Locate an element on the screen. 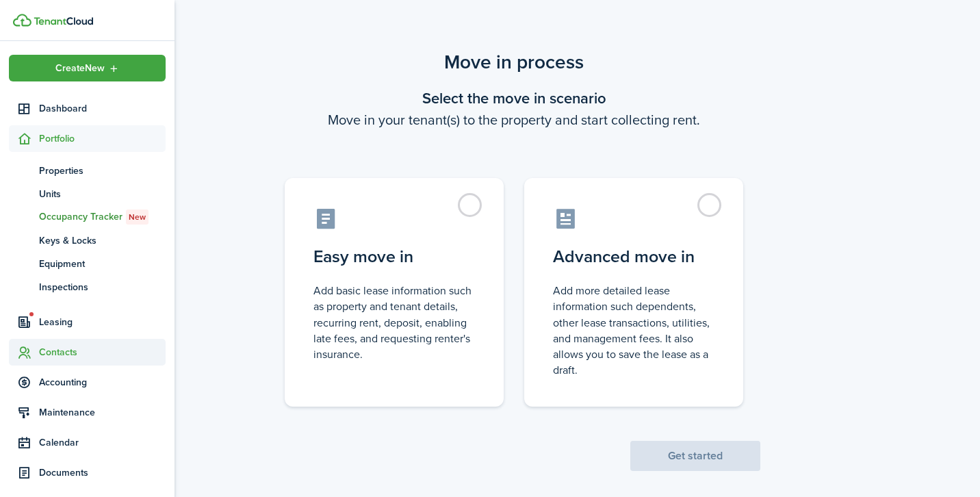 The image size is (980, 497). span: Inspections is located at coordinates (102, 287).